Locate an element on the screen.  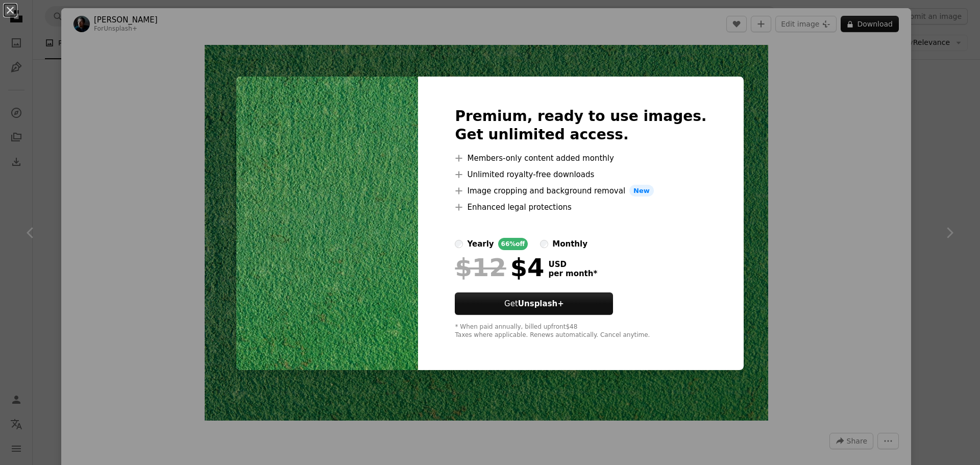
li: Image cropping and background removal is located at coordinates (580, 191).